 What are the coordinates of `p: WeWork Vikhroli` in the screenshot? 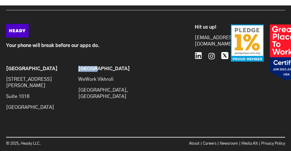 It's located at (111, 79).